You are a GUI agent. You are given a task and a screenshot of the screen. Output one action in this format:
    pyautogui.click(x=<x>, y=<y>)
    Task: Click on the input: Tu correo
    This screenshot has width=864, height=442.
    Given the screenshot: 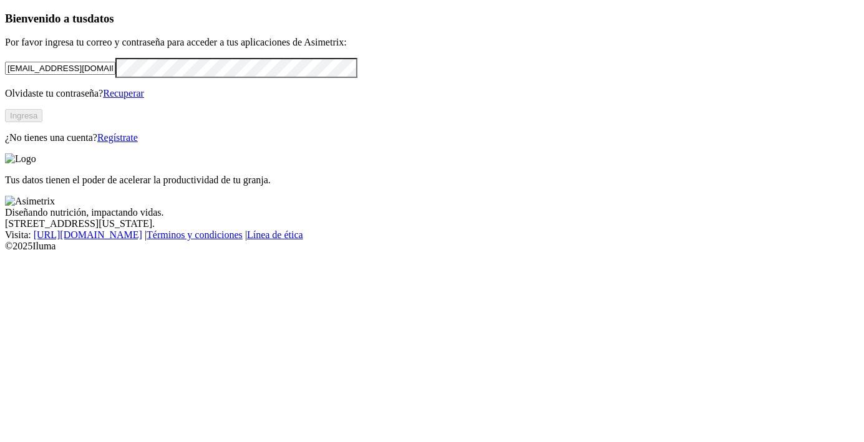 What is the action you would take?
    pyautogui.click(x=60, y=68)
    